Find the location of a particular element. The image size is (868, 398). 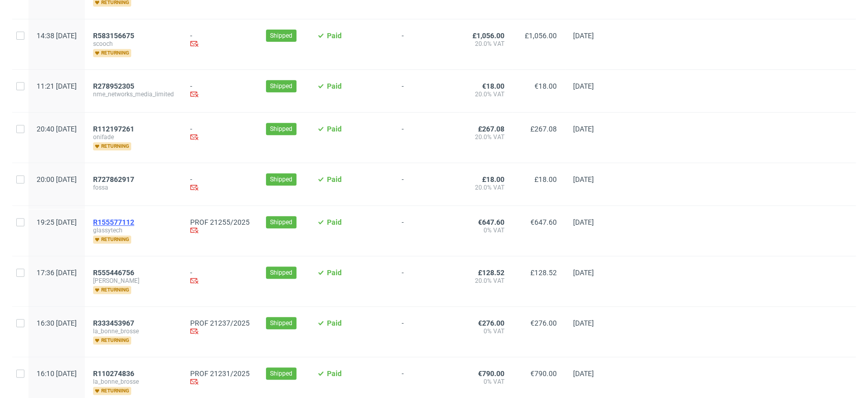

span: R333453967 is located at coordinates (114, 323).